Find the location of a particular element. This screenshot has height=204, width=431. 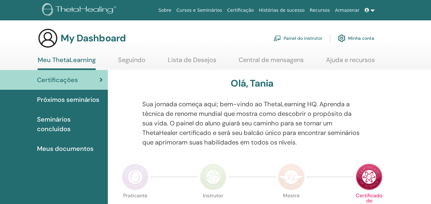

a: Cursos e Seminários is located at coordinates (199, 10).